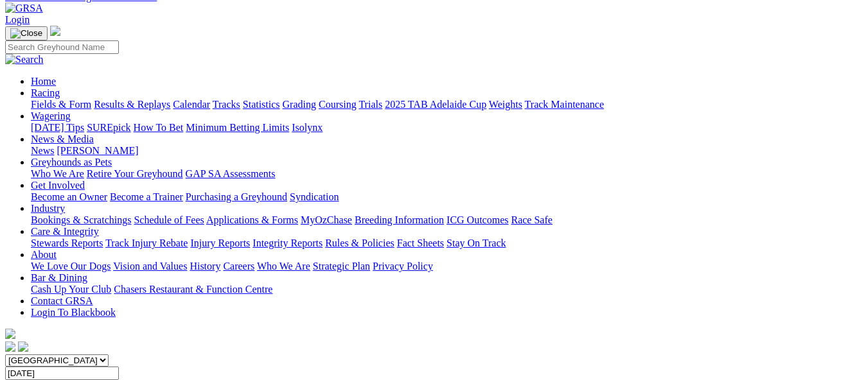 The width and height of the screenshot is (868, 380). What do you see at coordinates (446, 105) in the screenshot?
I see `div: Racing` at bounding box center [446, 105].